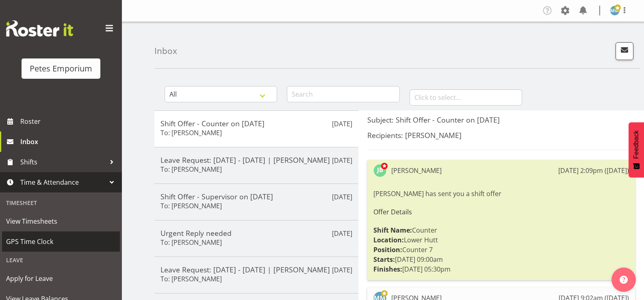  What do you see at coordinates (380, 170) in the screenshot?
I see `img: jodine-bunn132.jpg` at bounding box center [380, 170].